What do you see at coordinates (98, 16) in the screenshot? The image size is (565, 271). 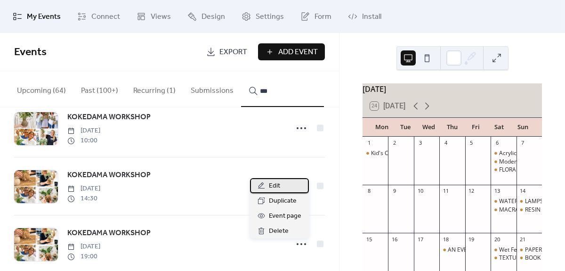 I see `a: Connect` at bounding box center [98, 16].